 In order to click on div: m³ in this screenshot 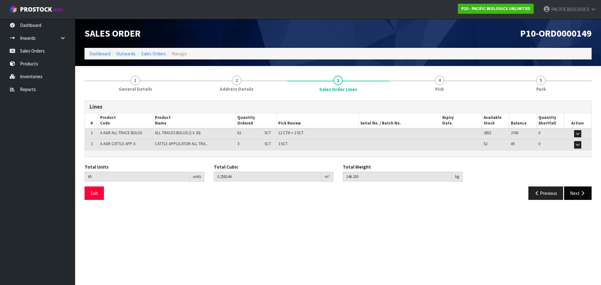, I will do `click(327, 177)`.